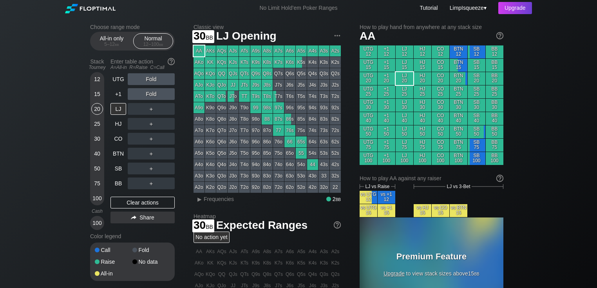 The width and height of the screenshot is (597, 288). What do you see at coordinates (313, 187) in the screenshot?
I see `div: 42o` at bounding box center [313, 187].